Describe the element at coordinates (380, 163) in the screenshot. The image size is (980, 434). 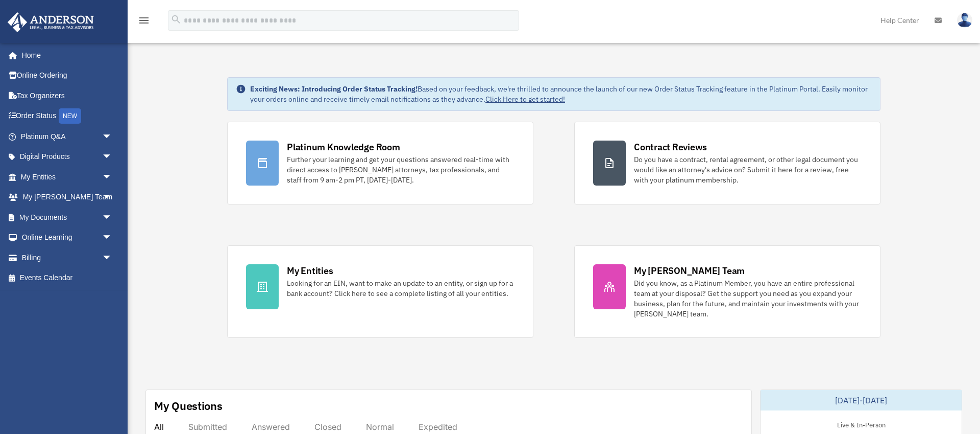
I see `a: Platinum Knowledge Room Further your learning and get your questions answered real-time with dire...` at that location.